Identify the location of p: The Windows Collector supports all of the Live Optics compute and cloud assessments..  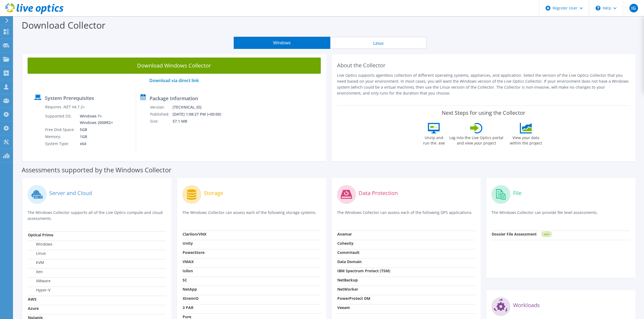
(97, 215).